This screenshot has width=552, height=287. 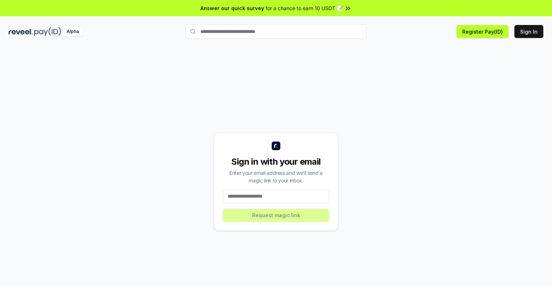 I want to click on span: for a chance to earn 10 USDT 📝, so click(x=304, y=8).